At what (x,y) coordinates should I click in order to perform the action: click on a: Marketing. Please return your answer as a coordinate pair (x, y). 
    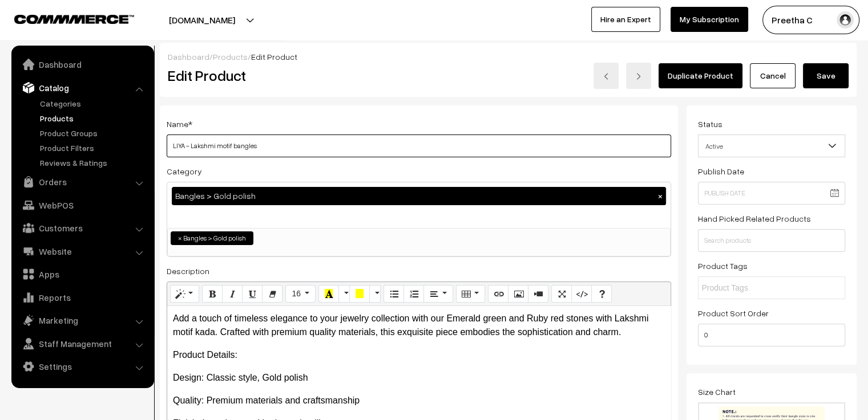
    Looking at the image, I should click on (82, 320).